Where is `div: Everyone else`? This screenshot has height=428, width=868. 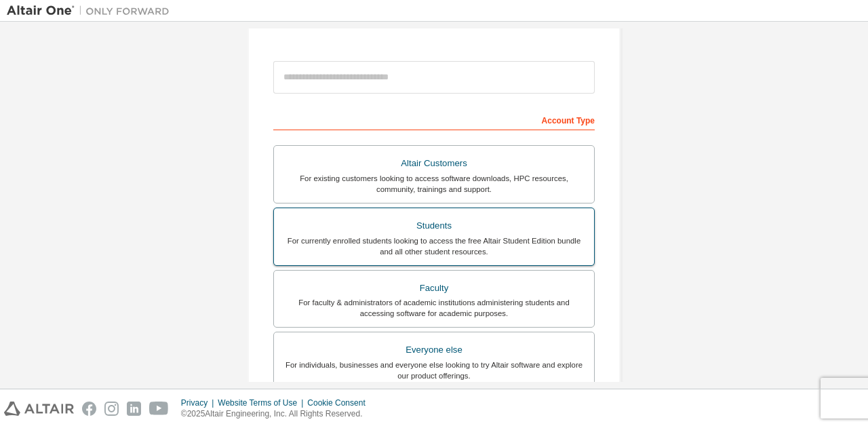 div: Everyone else is located at coordinates (434, 350).